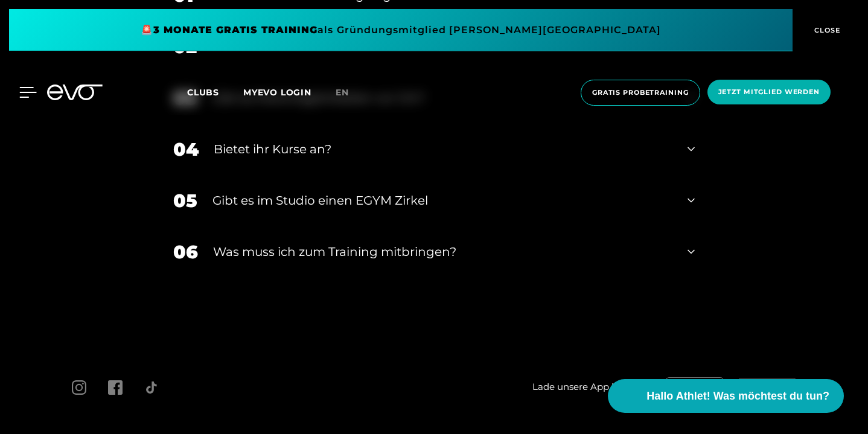 The image size is (868, 434). What do you see at coordinates (186, 149) in the screenshot?
I see `div: 04` at bounding box center [186, 149].